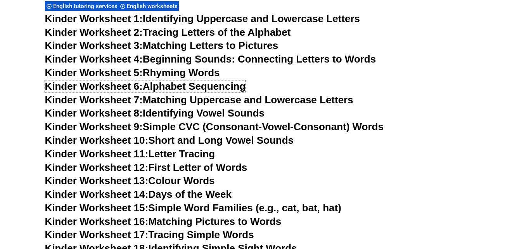  I want to click on a: Kinder Worksheet 8:Identifying Vowel Sounds, so click(155, 113).